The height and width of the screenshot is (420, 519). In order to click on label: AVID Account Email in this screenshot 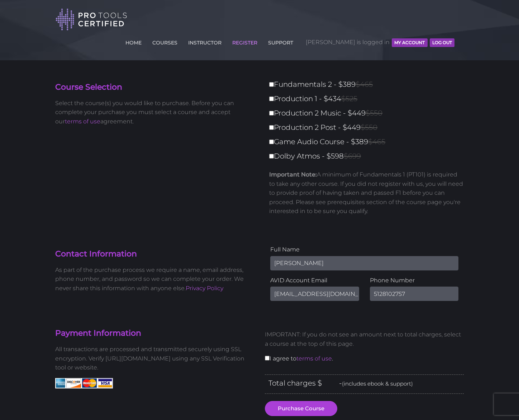, I will do `click(315, 280)`.